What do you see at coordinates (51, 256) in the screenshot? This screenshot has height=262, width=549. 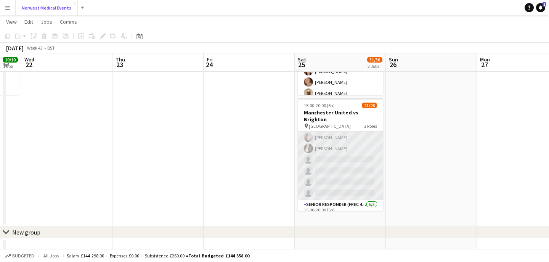 I see `span: All jobs` at bounding box center [51, 256].